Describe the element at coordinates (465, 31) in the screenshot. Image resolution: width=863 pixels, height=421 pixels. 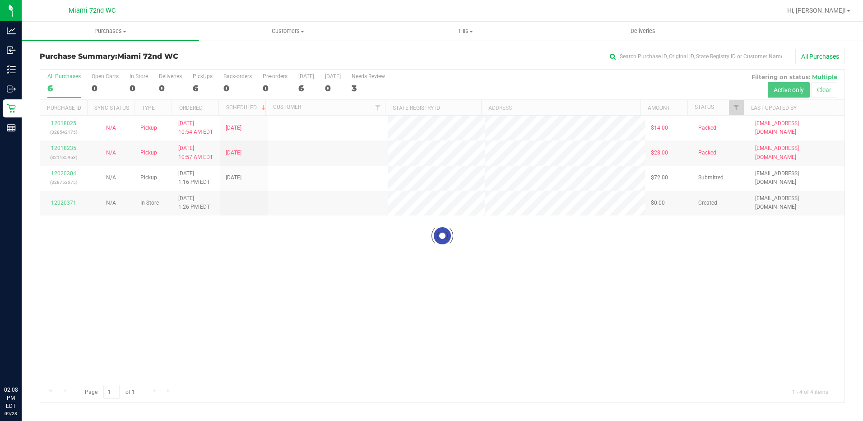
I see `span: Tills` at that location.